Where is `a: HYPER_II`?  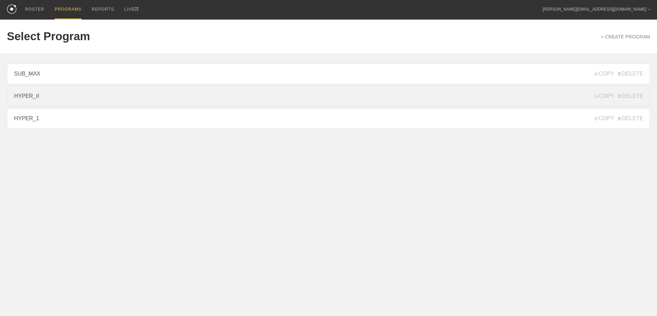 a: HYPER_II is located at coordinates (329, 96).